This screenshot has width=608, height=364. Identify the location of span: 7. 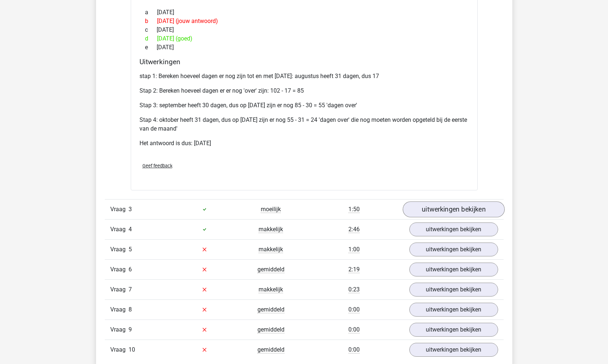
(130, 289).